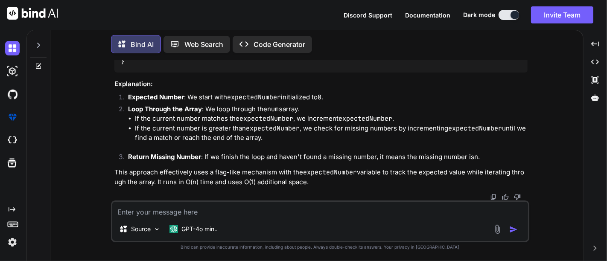  What do you see at coordinates (204, 44) in the screenshot?
I see `p: Web Search` at bounding box center [204, 44].